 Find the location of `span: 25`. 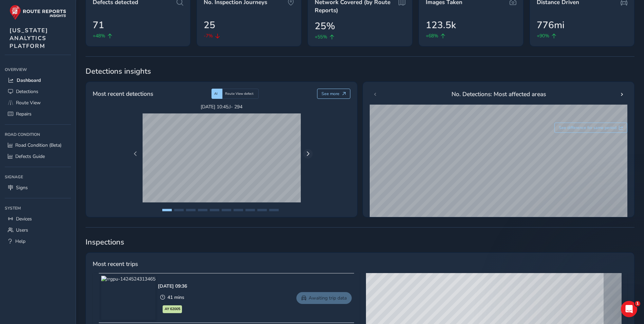

span: 25 is located at coordinates (209, 25).